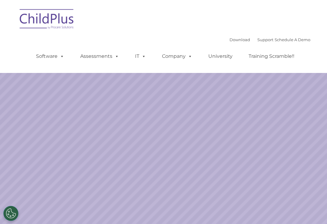 The height and width of the screenshot is (224, 327). Describe the element at coordinates (221, 56) in the screenshot. I see `a: University` at that location.